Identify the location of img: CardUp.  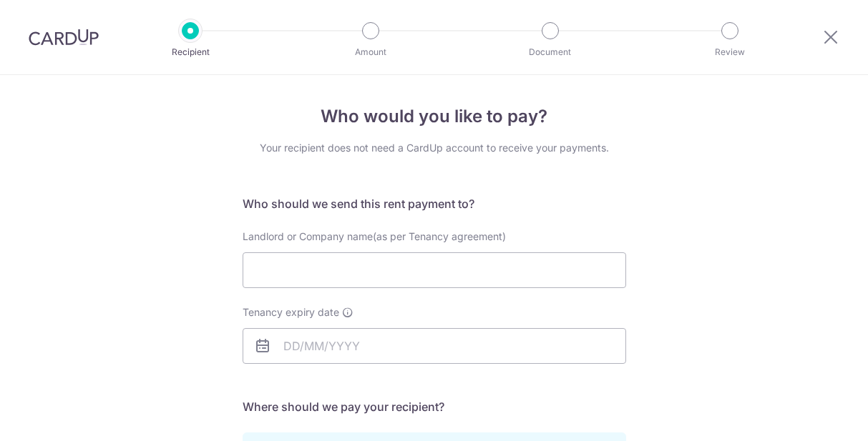
(64, 38).